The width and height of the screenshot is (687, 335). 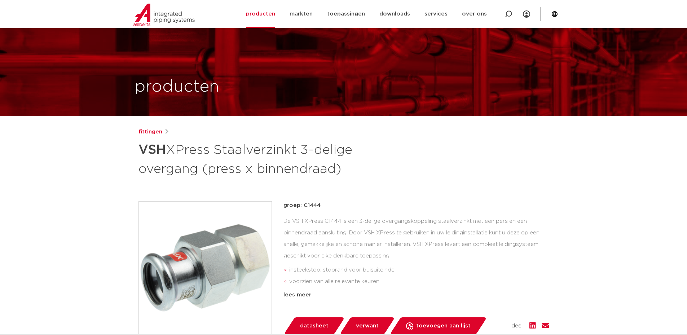 What do you see at coordinates (205, 268) in the screenshot?
I see `img: Product Image for VSH XPress Staalverzinkt 3-delige overgang (press x binnendraad)` at bounding box center [205, 268].